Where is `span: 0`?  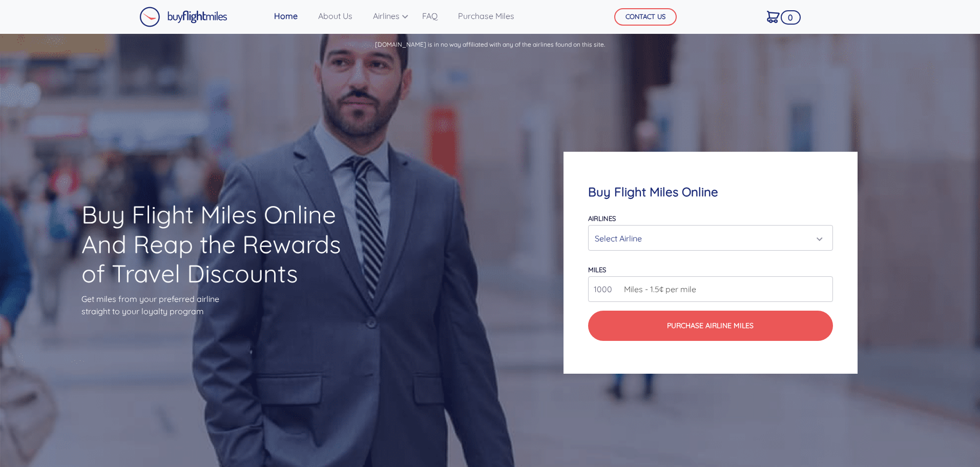 span: 0 is located at coordinates (790, 17).